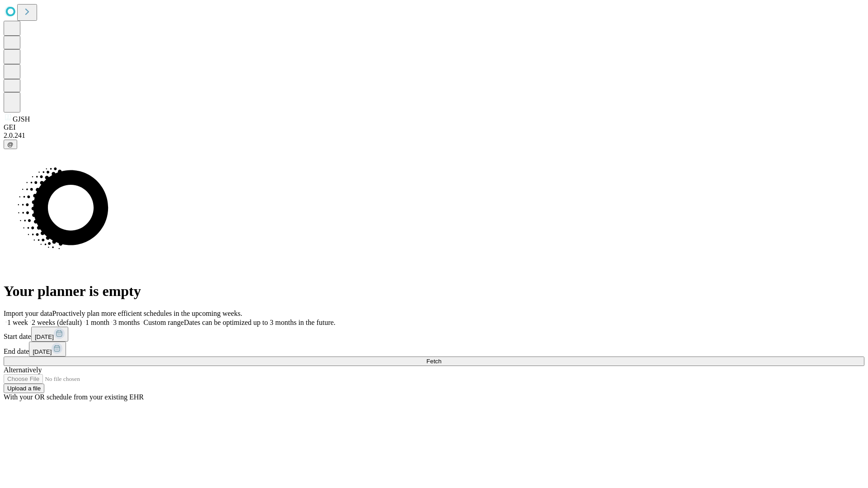  Describe the element at coordinates (163, 322) in the screenshot. I see `span: Custom range` at that location.